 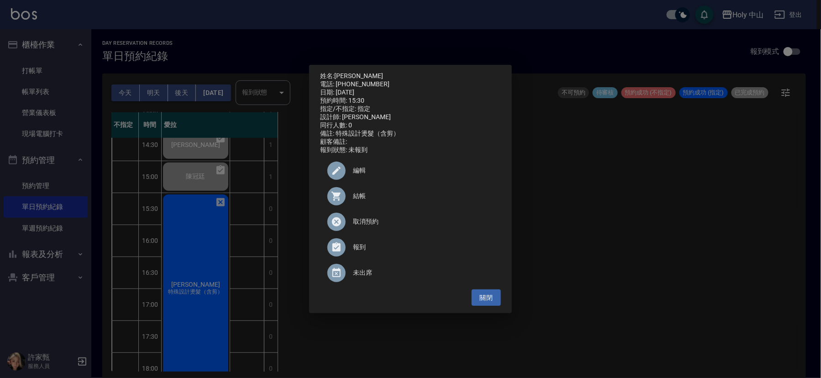 What do you see at coordinates (411, 142) in the screenshot?
I see `div: 顧客備註:` at bounding box center [411, 142].